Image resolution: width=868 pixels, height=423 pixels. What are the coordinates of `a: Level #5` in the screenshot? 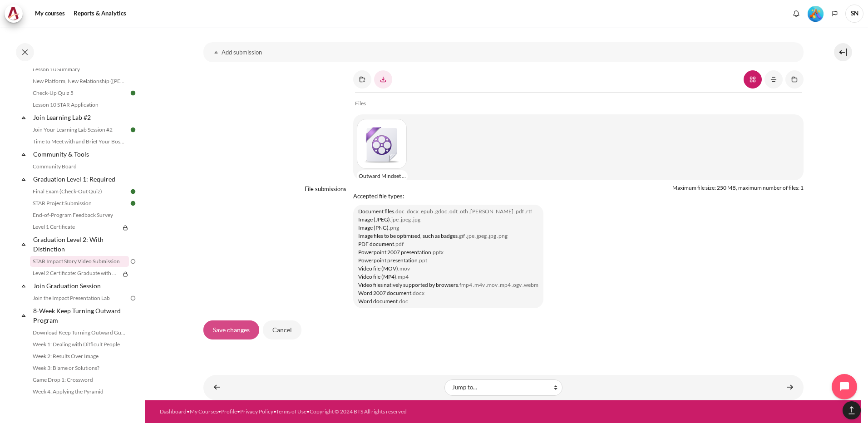 It's located at (816, 13).